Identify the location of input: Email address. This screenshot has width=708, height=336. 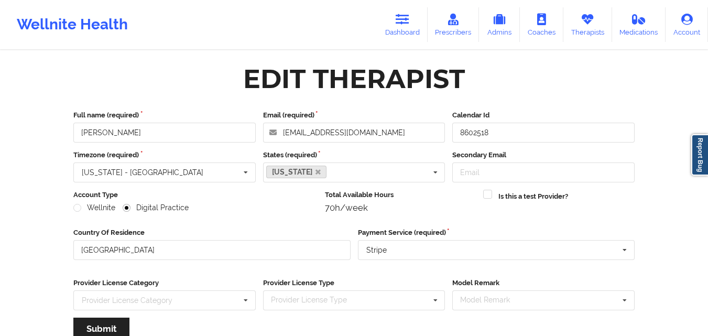
(354, 133).